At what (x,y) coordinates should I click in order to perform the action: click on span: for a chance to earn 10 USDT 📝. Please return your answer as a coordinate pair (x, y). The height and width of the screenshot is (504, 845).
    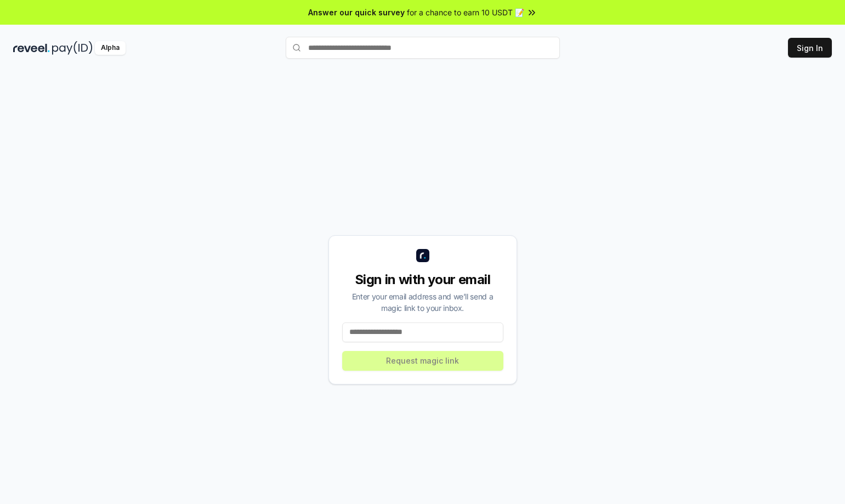
    Looking at the image, I should click on (465, 12).